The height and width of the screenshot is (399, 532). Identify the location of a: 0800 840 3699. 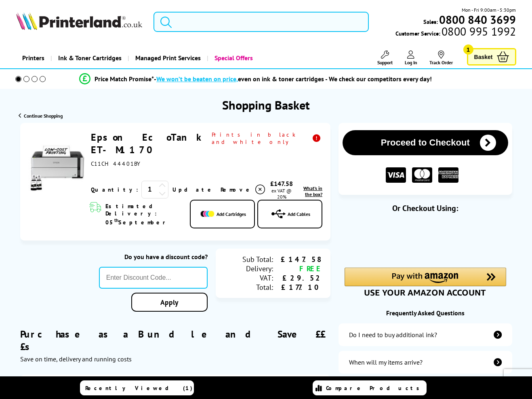
(477, 19).